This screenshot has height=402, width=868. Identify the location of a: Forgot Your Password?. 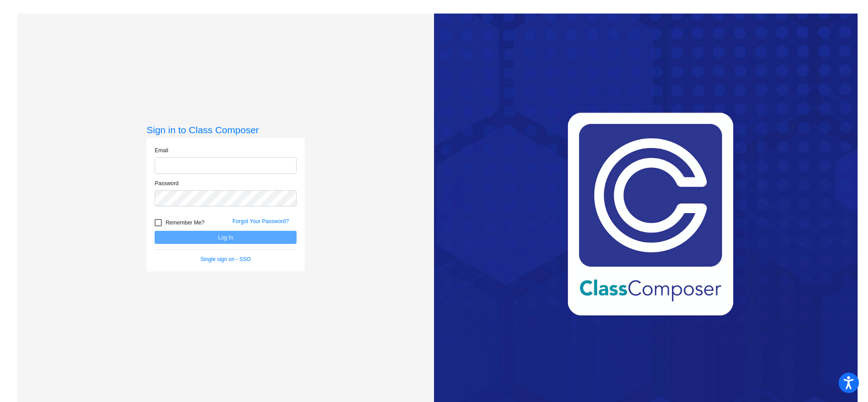
(261, 221).